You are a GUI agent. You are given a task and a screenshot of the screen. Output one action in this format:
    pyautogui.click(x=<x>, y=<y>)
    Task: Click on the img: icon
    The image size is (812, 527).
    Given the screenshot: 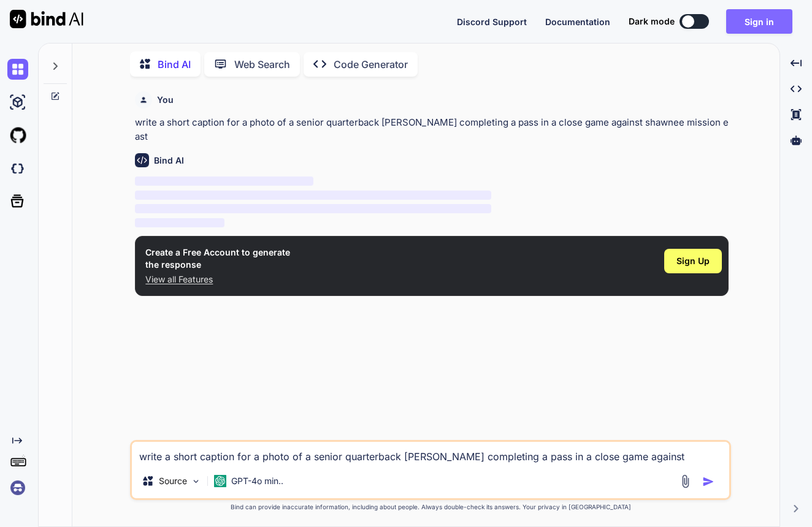 What is the action you would take?
    pyautogui.click(x=708, y=482)
    